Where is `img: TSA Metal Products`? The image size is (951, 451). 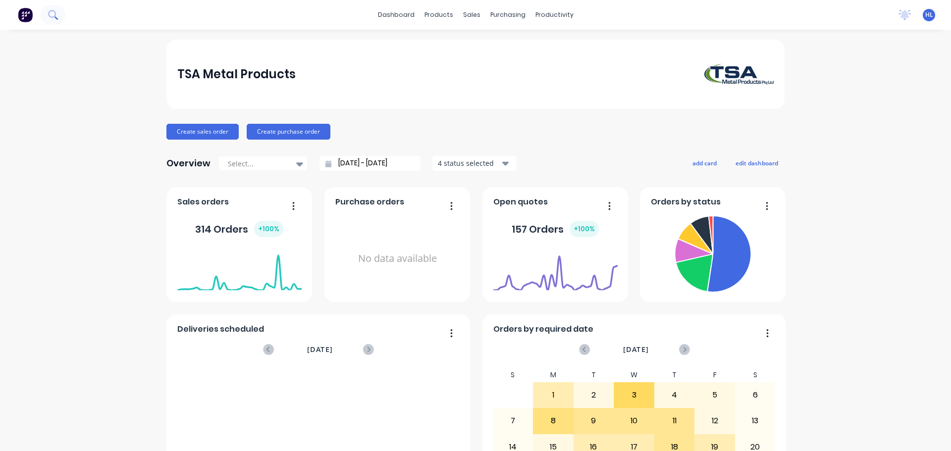 img: TSA Metal Products is located at coordinates (739, 74).